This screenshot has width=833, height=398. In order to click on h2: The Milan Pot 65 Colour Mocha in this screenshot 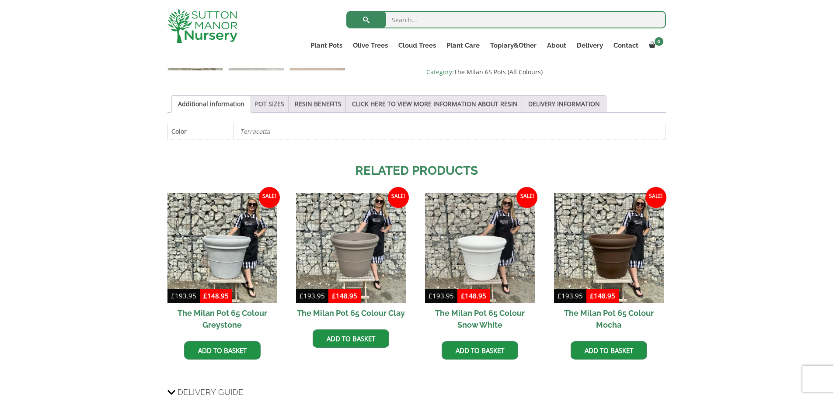, I will do `click(609, 319)`.